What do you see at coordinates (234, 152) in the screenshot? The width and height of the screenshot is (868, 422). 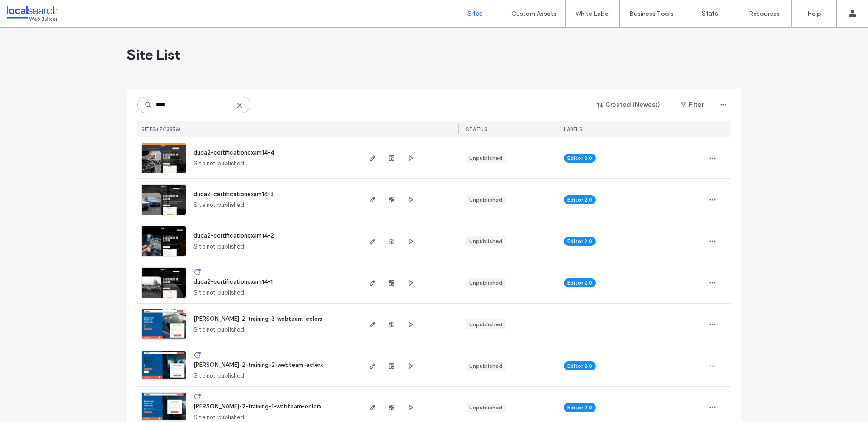 I see `a: duda2-certificationexam14-4` at bounding box center [234, 152].